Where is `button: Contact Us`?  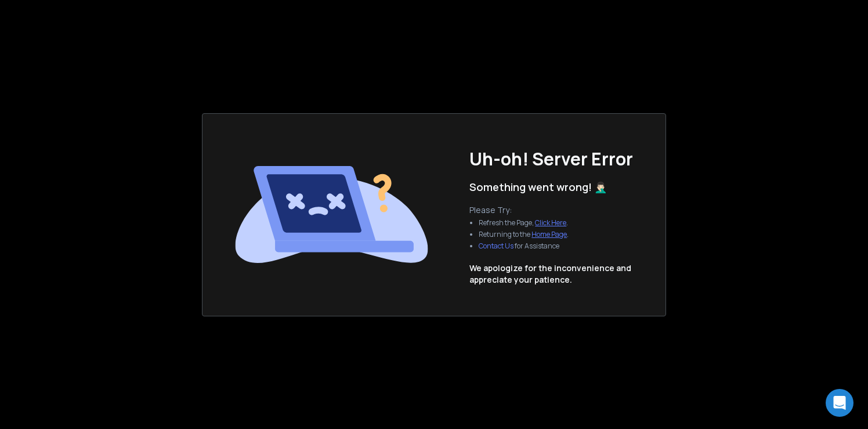
button: Contact Us is located at coordinates (496, 246).